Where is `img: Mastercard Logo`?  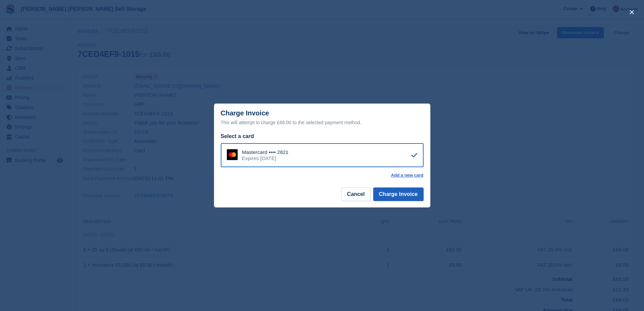
img: Mastercard Logo is located at coordinates (232, 155).